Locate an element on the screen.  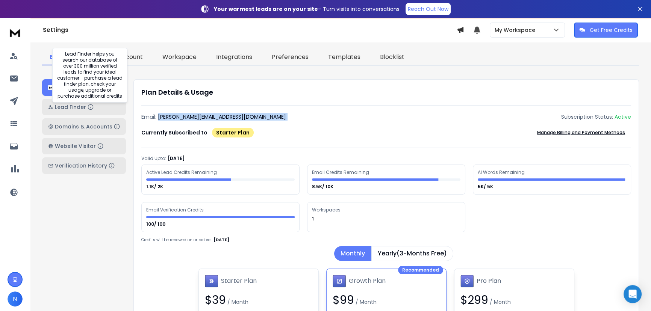
p: 1 is located at coordinates (313, 219).